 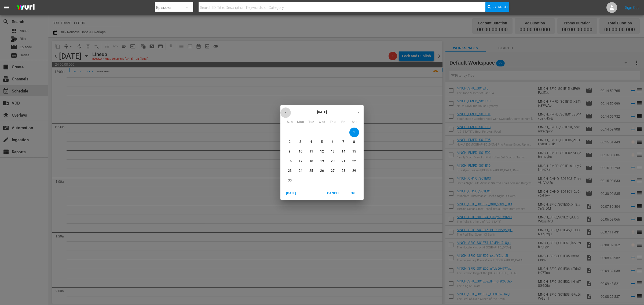 What do you see at coordinates (290, 122) in the screenshot?
I see `span: Sun` at bounding box center [290, 122].